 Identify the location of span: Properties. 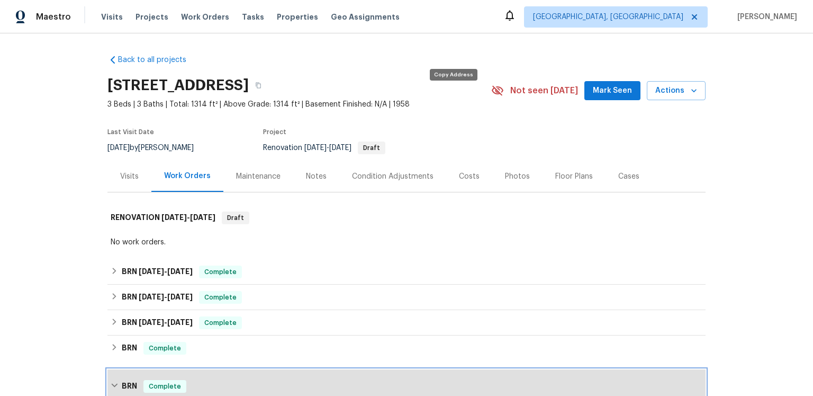
(298, 17).